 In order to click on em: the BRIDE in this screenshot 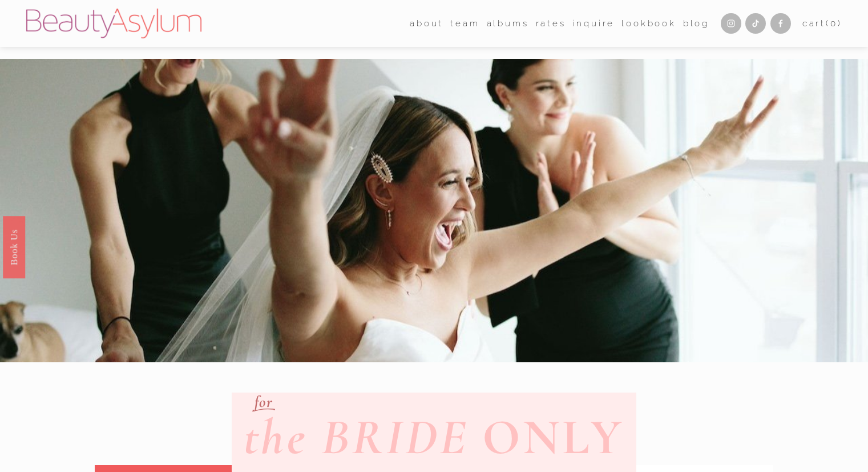, I will do `click(356, 437)`.